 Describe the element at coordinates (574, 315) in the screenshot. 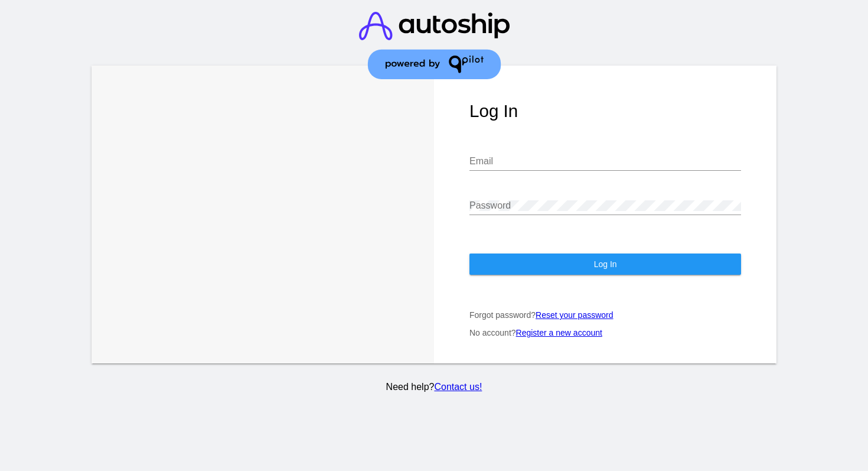

I see `a: Reset your password` at that location.